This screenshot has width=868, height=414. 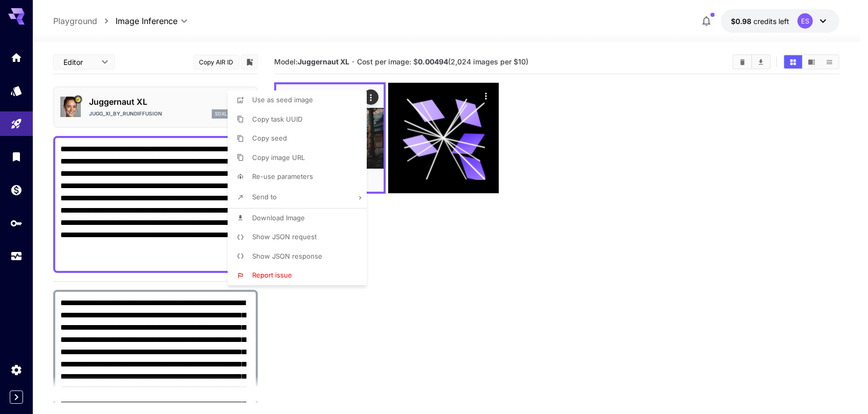 What do you see at coordinates (270, 138) in the screenshot?
I see `span: Copy seed` at bounding box center [270, 138].